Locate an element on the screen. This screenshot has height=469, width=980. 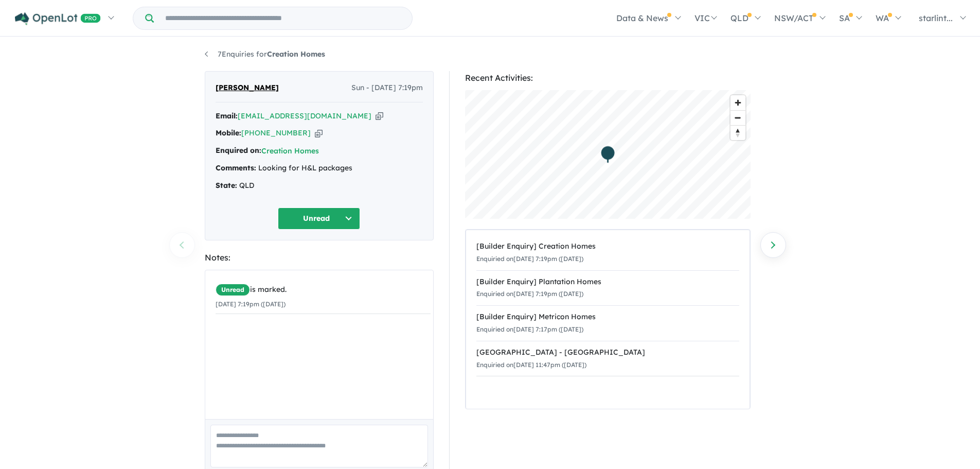
button: Creation Homes is located at coordinates (291, 151).